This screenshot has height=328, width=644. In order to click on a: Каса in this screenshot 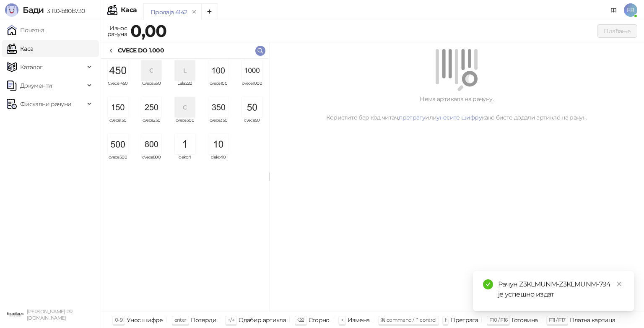, I will do `click(20, 49)`.